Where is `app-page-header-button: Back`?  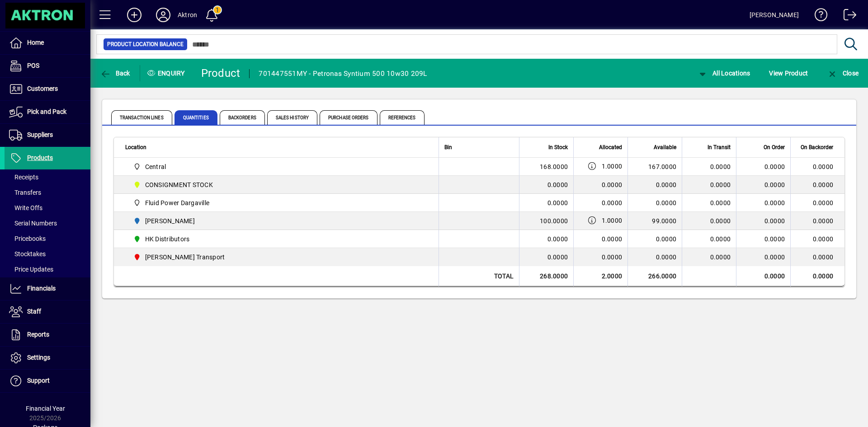
app-page-header-button: Back is located at coordinates (115, 73).